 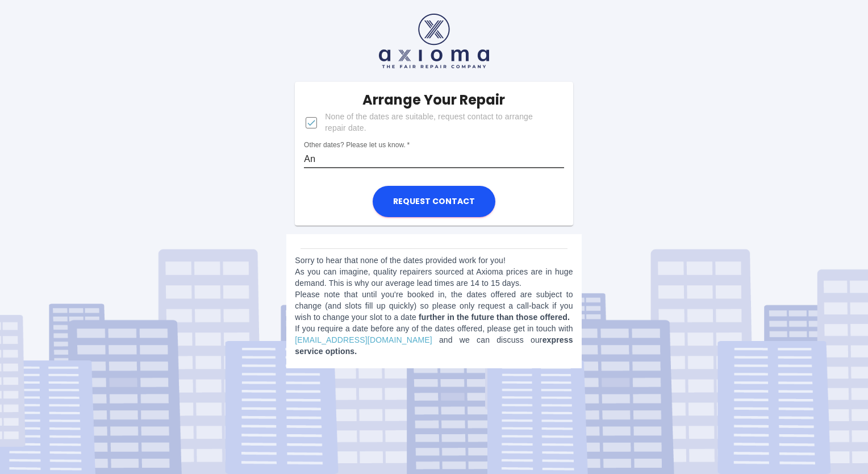 What do you see at coordinates (433, 346) in the screenshot?
I see `b: express service options.` at bounding box center [433, 346].